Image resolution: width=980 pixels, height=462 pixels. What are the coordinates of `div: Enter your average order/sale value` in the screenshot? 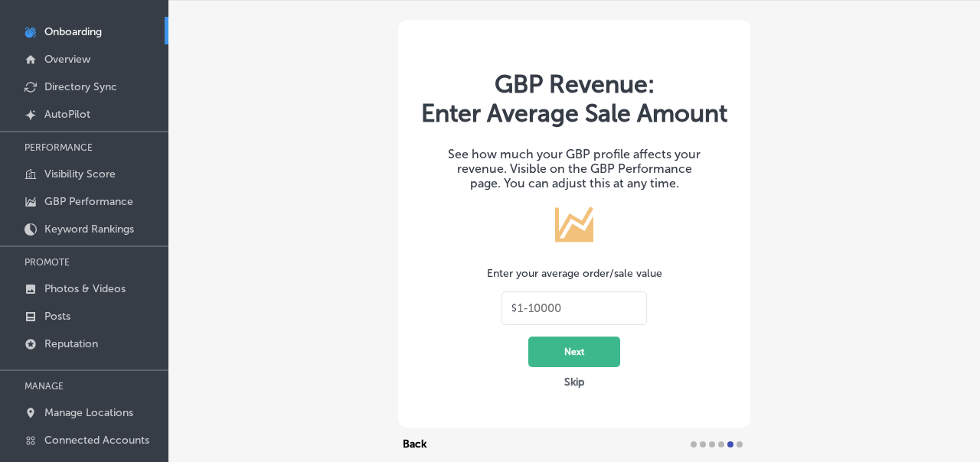 It's located at (574, 273).